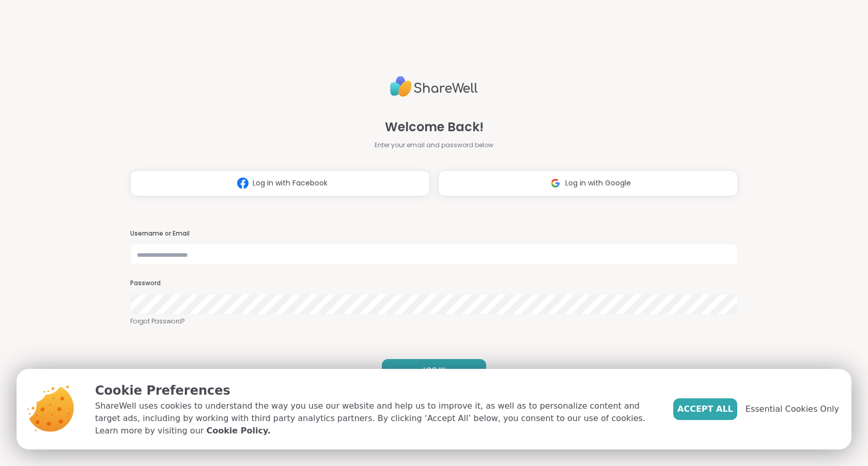  What do you see at coordinates (598, 183) in the screenshot?
I see `span: Log in with Google` at bounding box center [598, 183].